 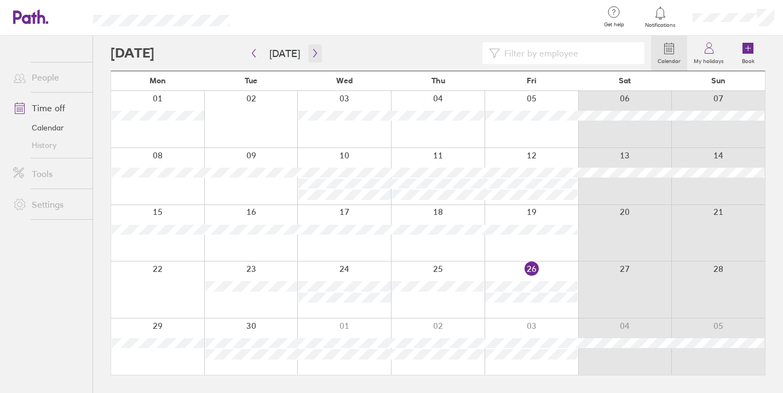 I want to click on span: Notifications, so click(x=661, y=25).